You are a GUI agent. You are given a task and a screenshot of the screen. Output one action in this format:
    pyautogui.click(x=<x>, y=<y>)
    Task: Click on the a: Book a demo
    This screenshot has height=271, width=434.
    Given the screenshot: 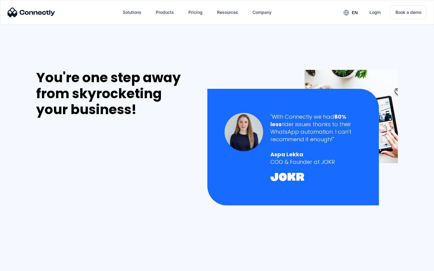 What is the action you would take?
    pyautogui.click(x=408, y=12)
    